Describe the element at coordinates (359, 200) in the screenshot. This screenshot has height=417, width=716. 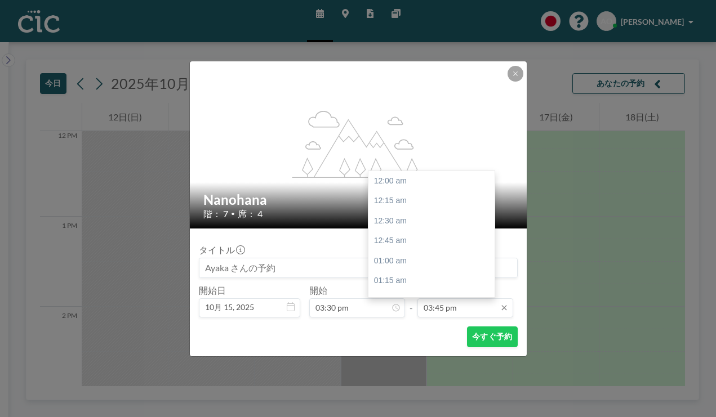
I see `h2: Nanohana` at that location.